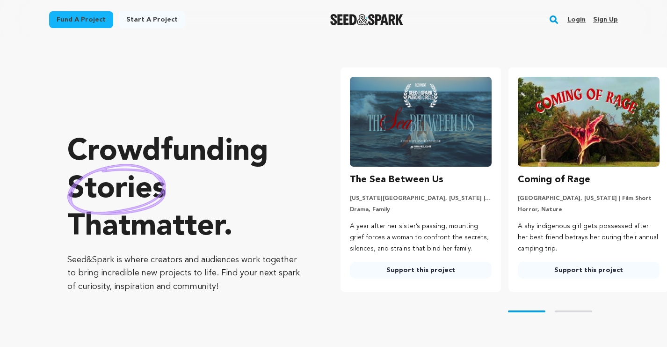 This screenshot has width=667, height=347. I want to click on img: Coming of Rage image, so click(589, 122).